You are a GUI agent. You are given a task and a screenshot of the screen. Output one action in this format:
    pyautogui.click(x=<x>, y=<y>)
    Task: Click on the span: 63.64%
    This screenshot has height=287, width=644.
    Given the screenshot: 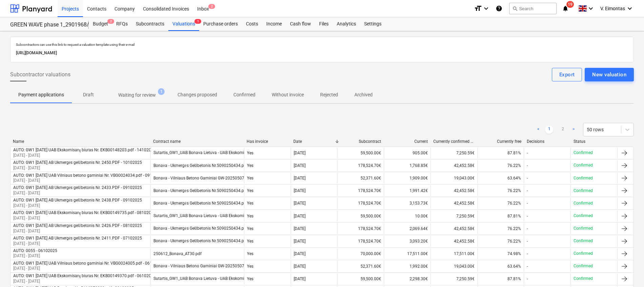 What is the action you would take?
    pyautogui.click(x=514, y=178)
    